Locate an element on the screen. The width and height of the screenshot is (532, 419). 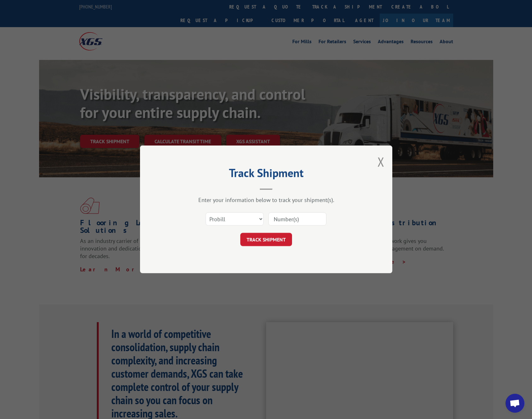
button: TRACK SHIPMENT is located at coordinates (266, 239).